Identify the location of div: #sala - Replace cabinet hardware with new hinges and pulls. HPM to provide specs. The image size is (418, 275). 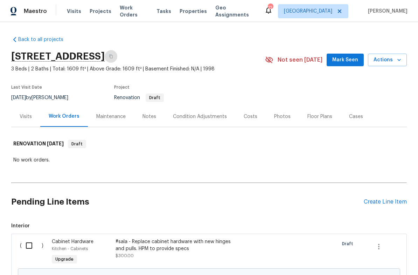
(177, 245).